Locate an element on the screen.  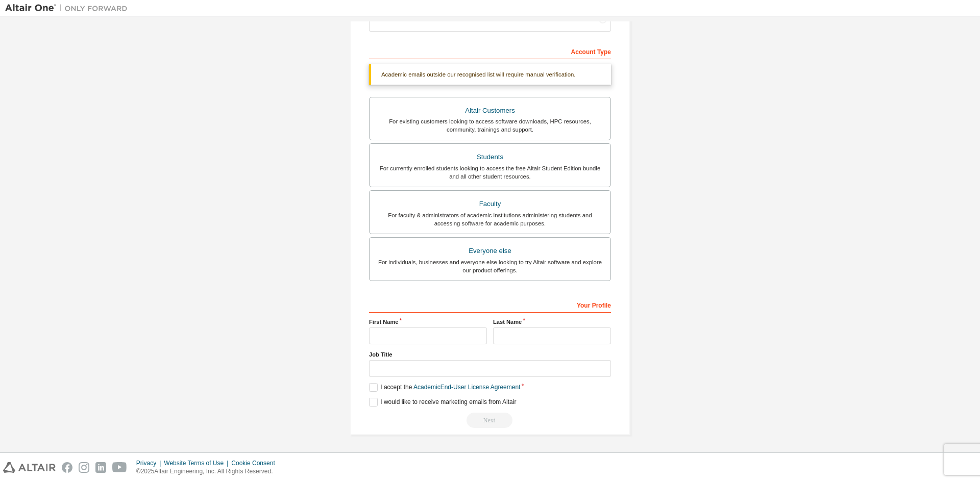
div: Academic emails outside our recognised list will require manual verification. is located at coordinates (490, 74).